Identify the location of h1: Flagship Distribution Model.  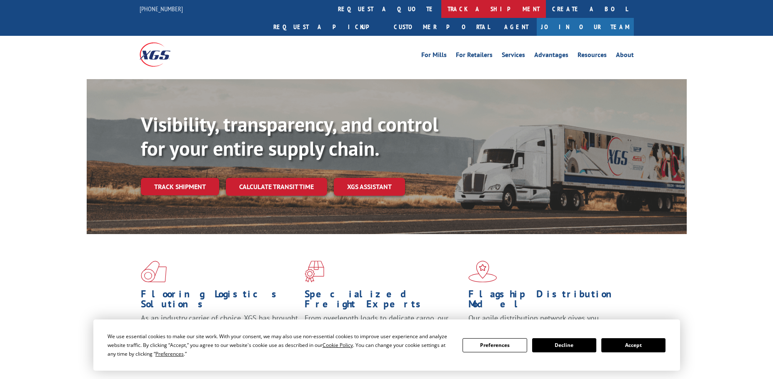
(547, 301).